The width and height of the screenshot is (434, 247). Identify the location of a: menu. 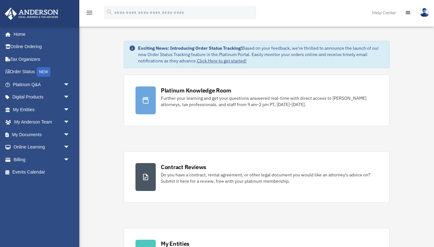
(89, 14).